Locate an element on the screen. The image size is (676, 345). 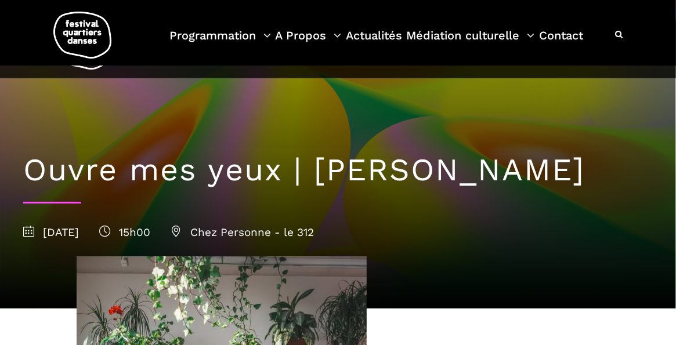
a: Actualités is located at coordinates (374, 42).